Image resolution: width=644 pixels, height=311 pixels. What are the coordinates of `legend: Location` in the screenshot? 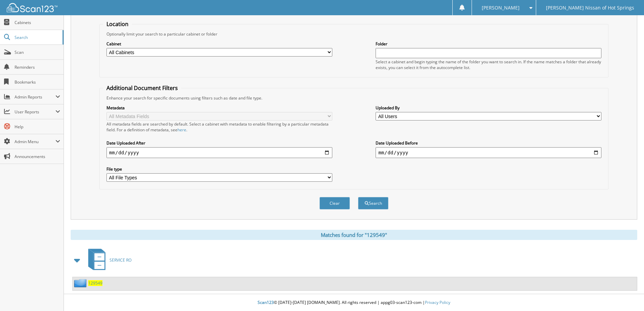 It's located at (117, 24).